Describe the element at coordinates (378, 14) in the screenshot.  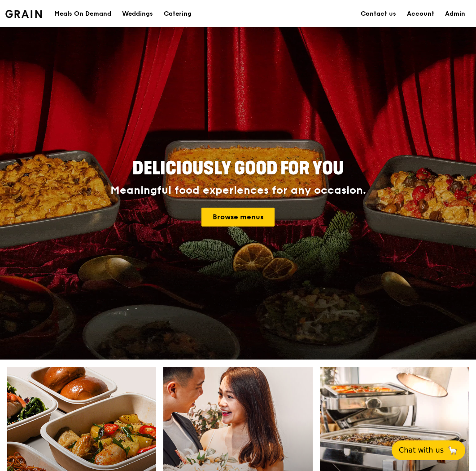
I see `a: Contact us` at that location.